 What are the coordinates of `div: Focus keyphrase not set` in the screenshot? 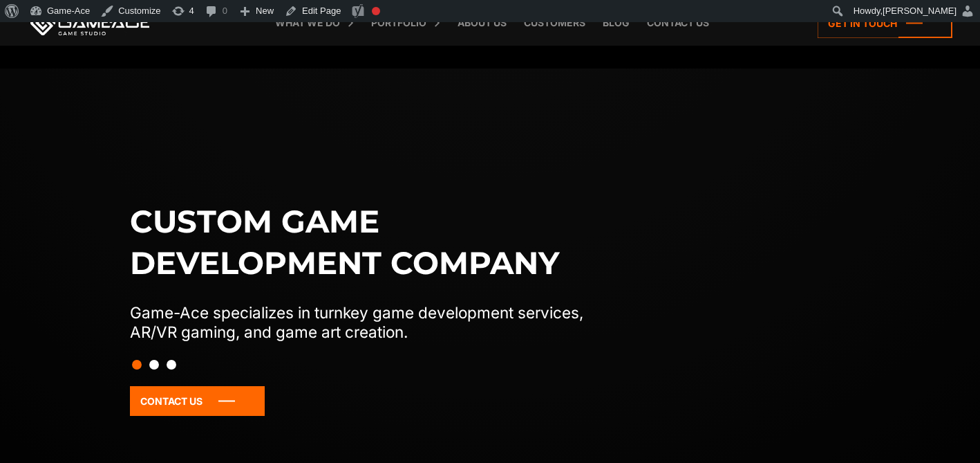 It's located at (376, 11).